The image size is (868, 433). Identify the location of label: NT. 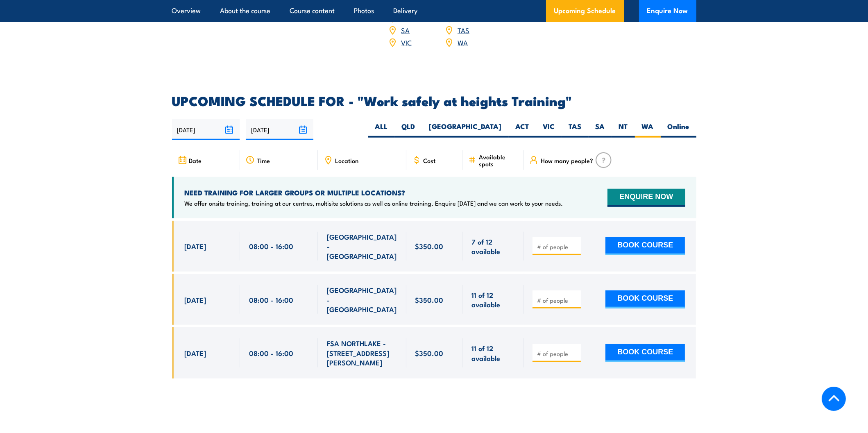
(623, 129).